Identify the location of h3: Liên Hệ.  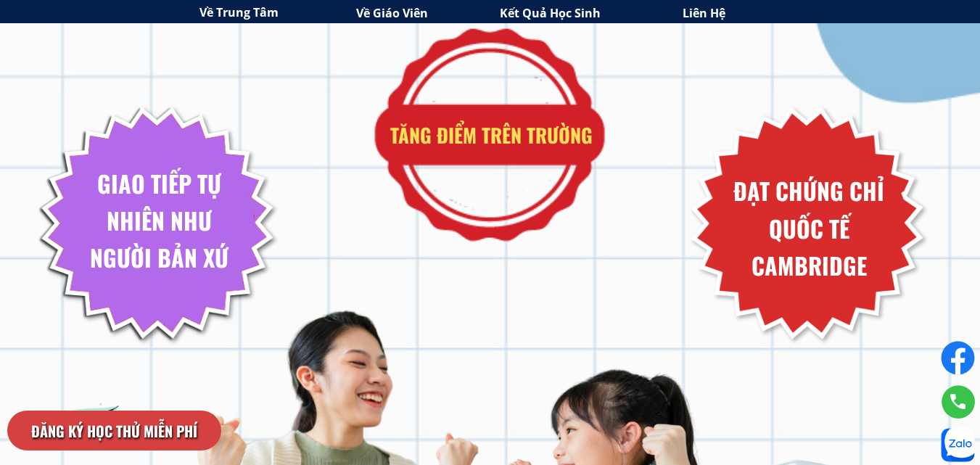
(748, 14).